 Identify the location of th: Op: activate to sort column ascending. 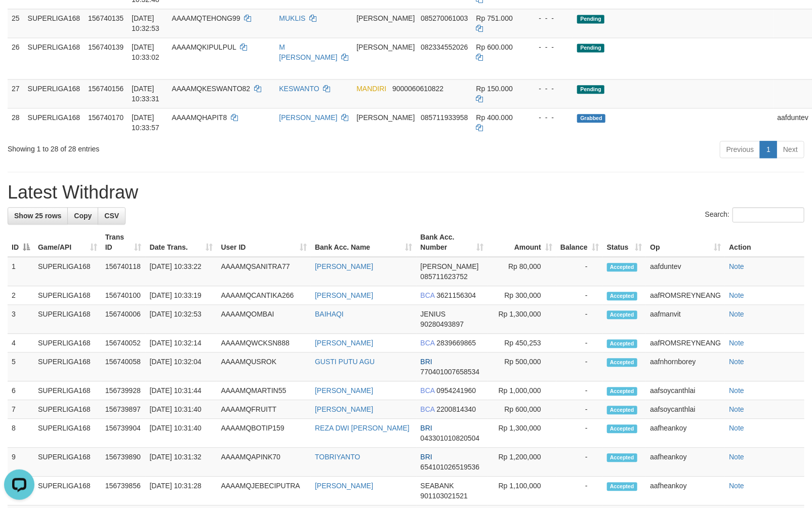
(685, 242).